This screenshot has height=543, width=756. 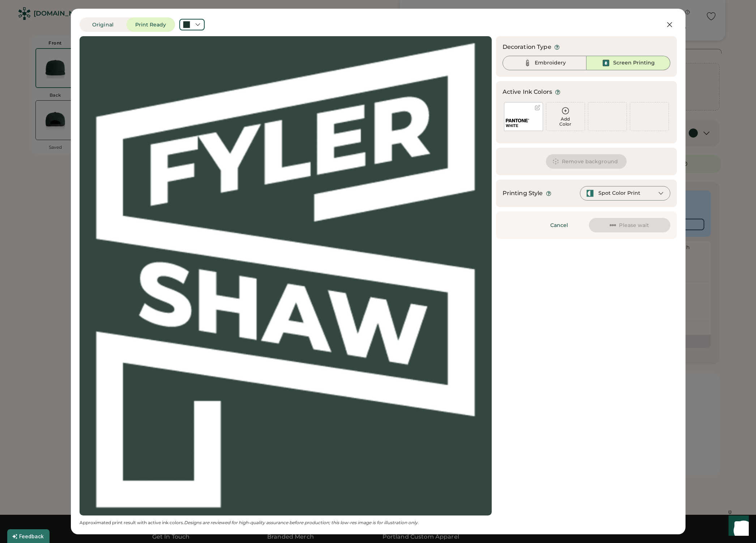 I want to click on img: Thread%20-%20Unselected.svg, so click(x=528, y=63).